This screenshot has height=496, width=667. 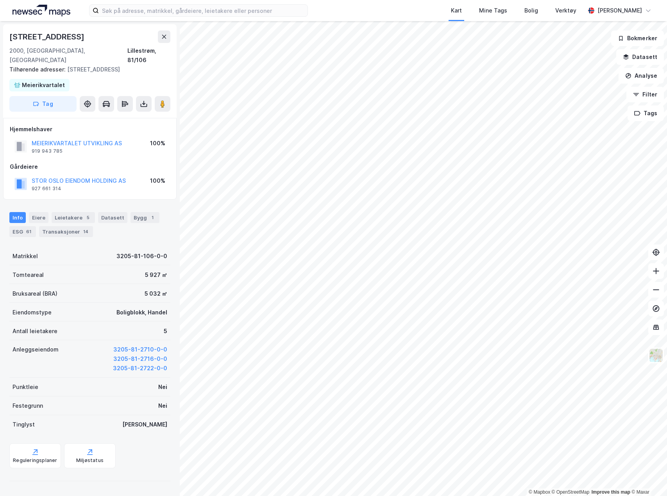 I want to click on div: Bolig, so click(x=531, y=11).